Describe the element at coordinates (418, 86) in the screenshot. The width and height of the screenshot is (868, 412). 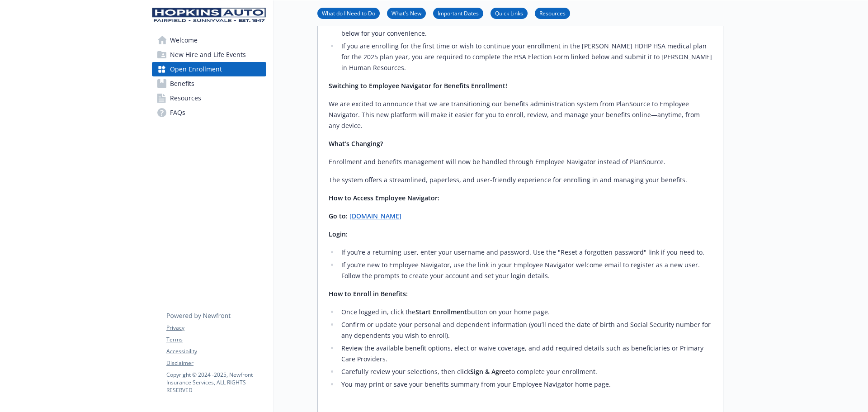
I see `strong: Switching to Employee Navigator for Benefits Enrollment!` at that location.